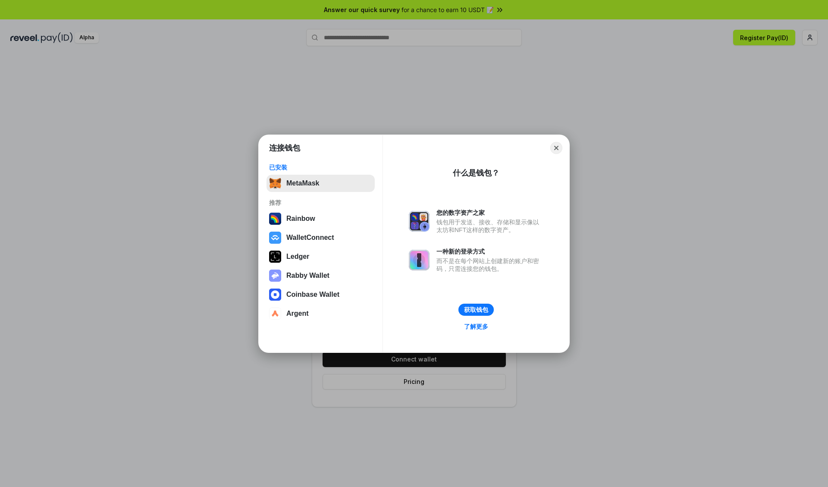 The image size is (828, 487). What do you see at coordinates (320, 203) in the screenshot?
I see `div: 推荐` at bounding box center [320, 203].